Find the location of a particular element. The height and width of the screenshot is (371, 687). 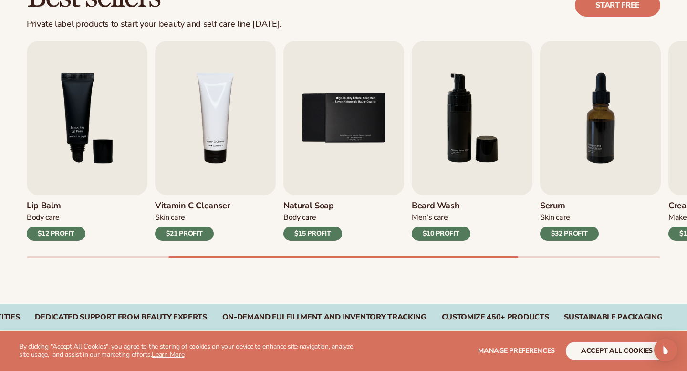

span: Manage preferences is located at coordinates (516, 351).